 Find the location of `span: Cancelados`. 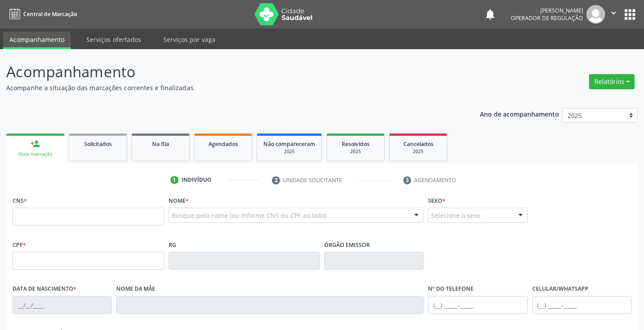

span: Cancelados is located at coordinates (418, 144).